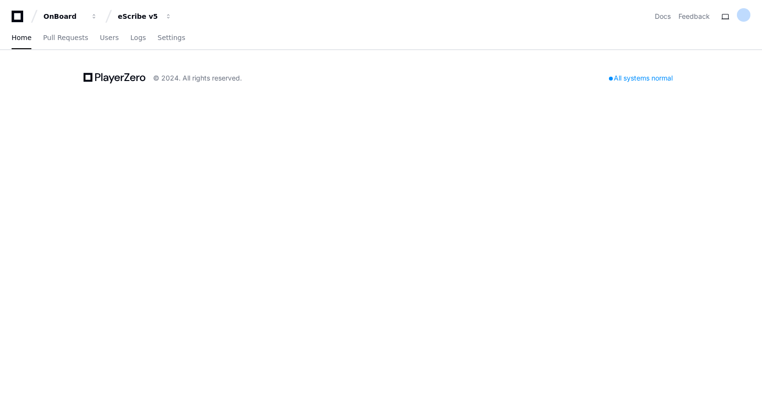 This screenshot has height=420, width=762. I want to click on div: © 2024. All rights reserved., so click(197, 78).